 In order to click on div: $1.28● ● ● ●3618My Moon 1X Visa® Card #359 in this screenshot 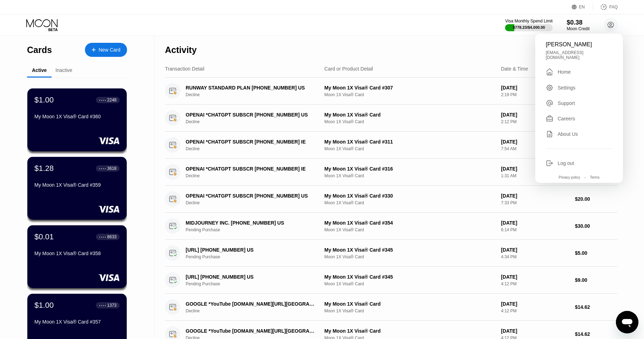, I will do `click(77, 188)`.